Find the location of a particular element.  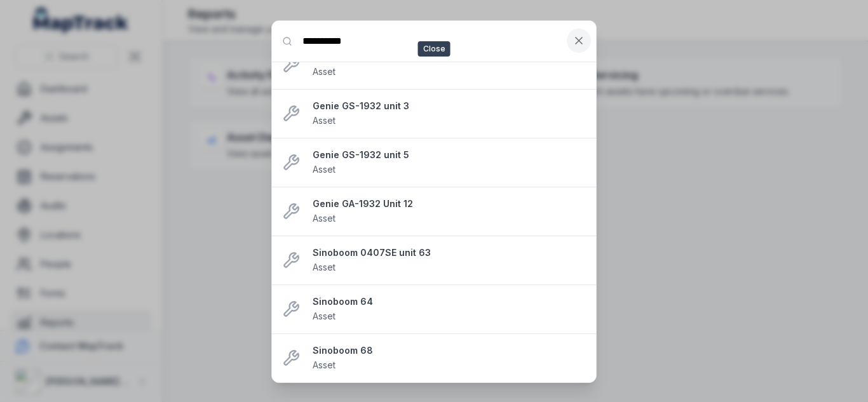

strong: Sinoboom 68 is located at coordinates (449, 351).